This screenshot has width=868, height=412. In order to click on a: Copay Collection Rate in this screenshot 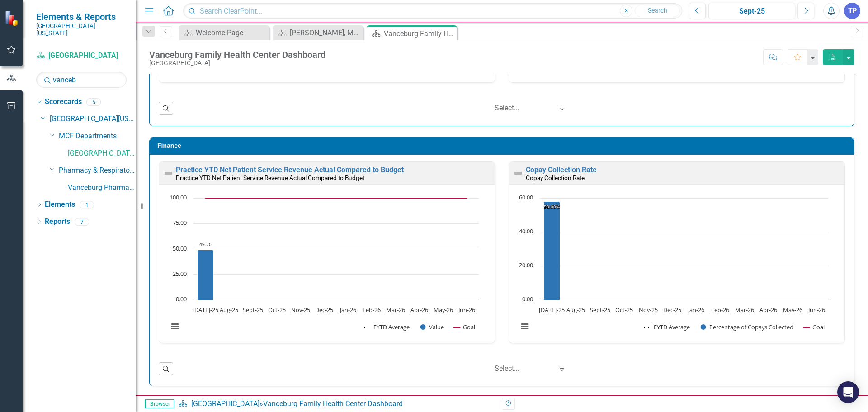, I will do `click(561, 169)`.